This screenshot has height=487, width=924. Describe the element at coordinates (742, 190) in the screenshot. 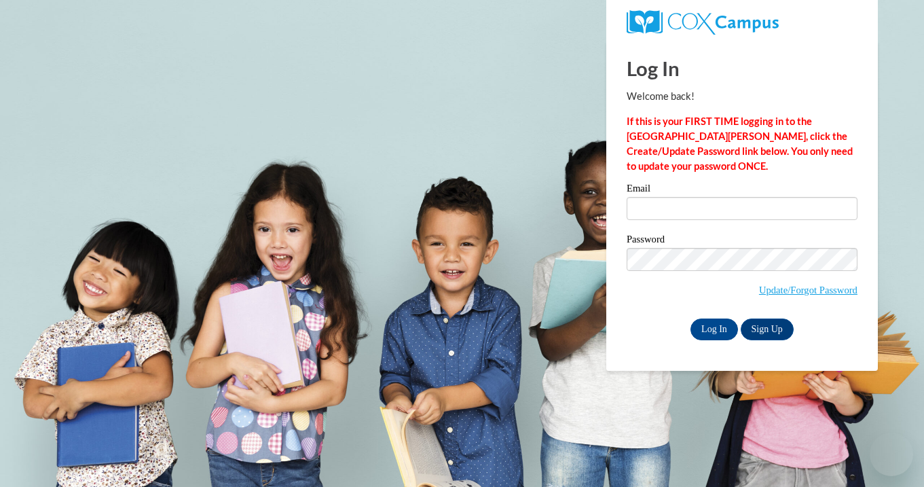

I see `label: Email` at that location.